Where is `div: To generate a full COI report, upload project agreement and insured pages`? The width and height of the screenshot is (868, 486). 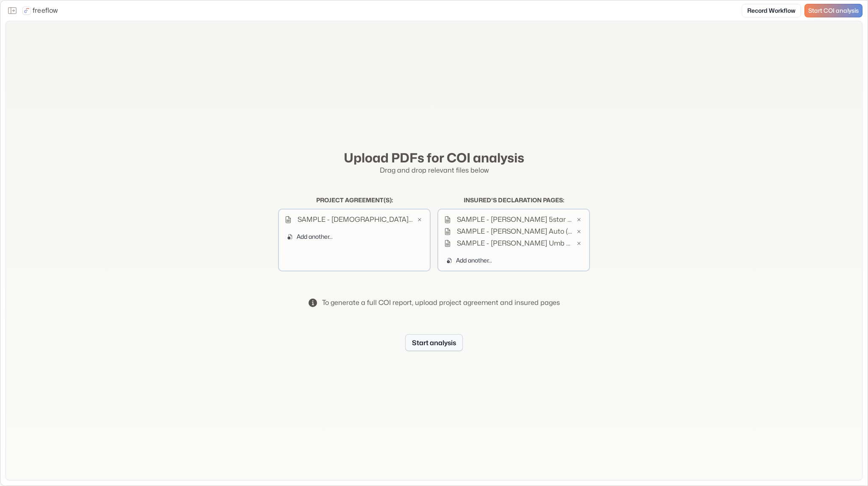
div: To generate a full COI report, upload project agreement and insured pages is located at coordinates (440, 303).